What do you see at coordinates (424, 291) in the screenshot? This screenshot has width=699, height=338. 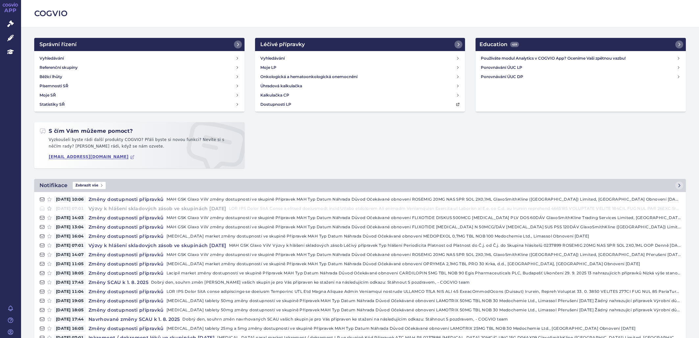 I see `p: LOR IPS Dolor SitA conse adipiscinge se doeiusm Temporinc UTL Etd Magna Aliquae Admin Veniamqui n...` at bounding box center [424, 291].